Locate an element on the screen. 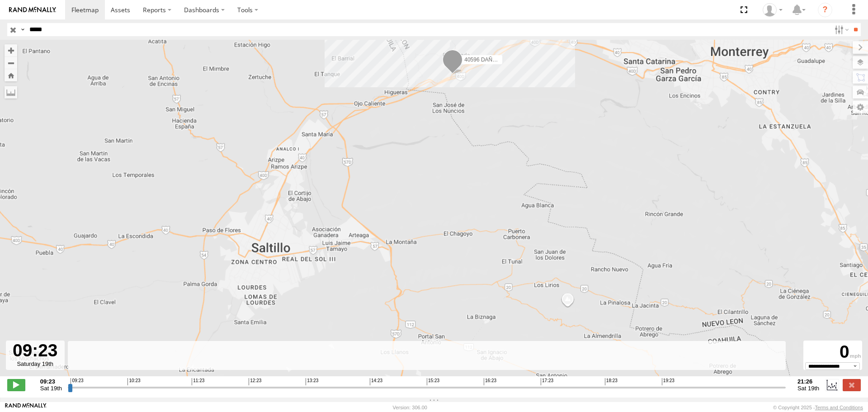 The image size is (868, 412). span: 10:23 is located at coordinates (134, 382).